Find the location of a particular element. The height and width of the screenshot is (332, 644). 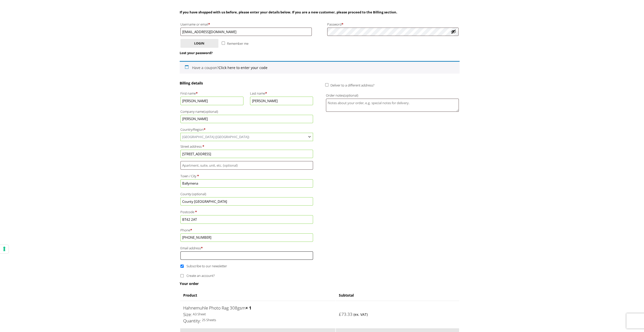

label: Street address is located at coordinates (247, 146).